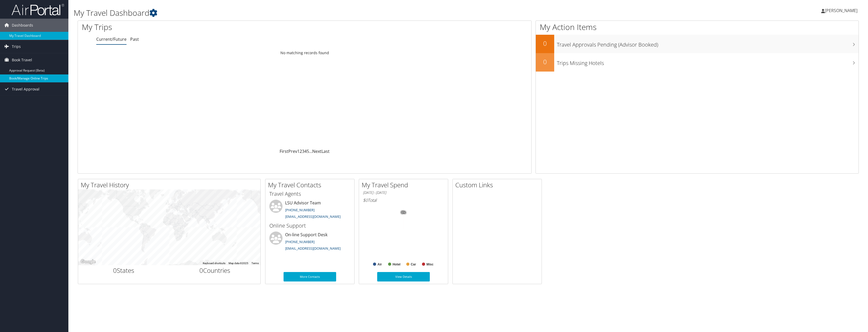  Describe the element at coordinates (170, 185) in the screenshot. I see `h2: My Travel History` at that location.